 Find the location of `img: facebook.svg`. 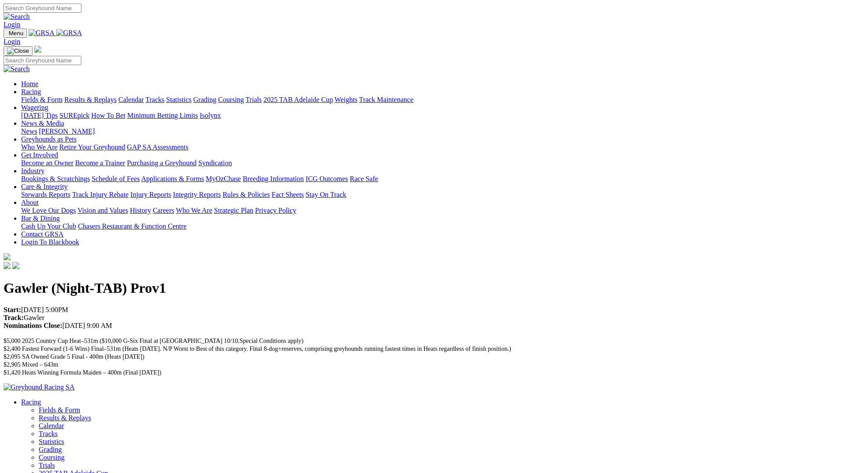

img: facebook.svg is located at coordinates (7, 265).